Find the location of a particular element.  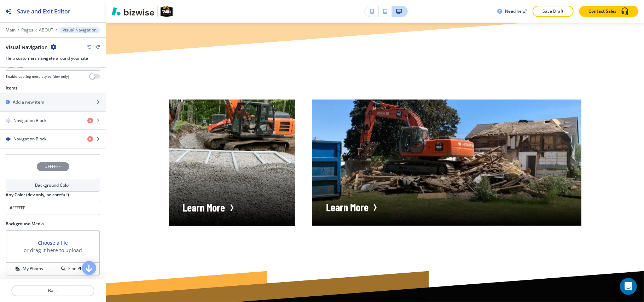

h2: Any Color (dev only, be careful!) is located at coordinates (37, 195).